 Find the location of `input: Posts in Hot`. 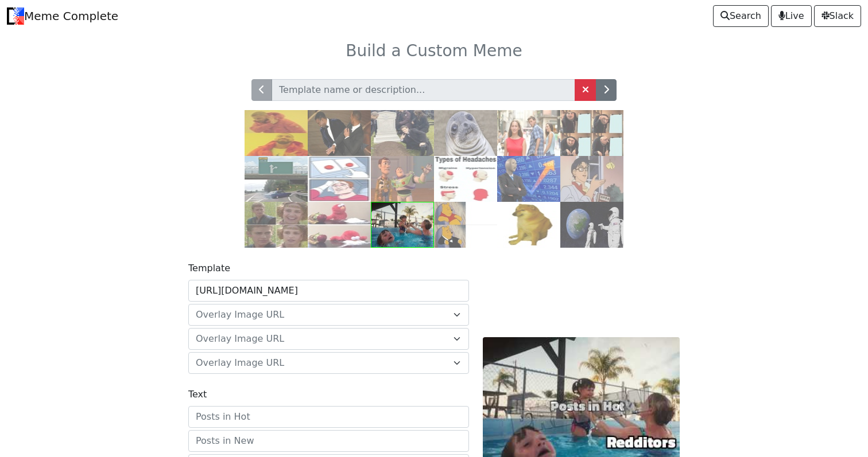

input: Posts in Hot is located at coordinates (328, 417).